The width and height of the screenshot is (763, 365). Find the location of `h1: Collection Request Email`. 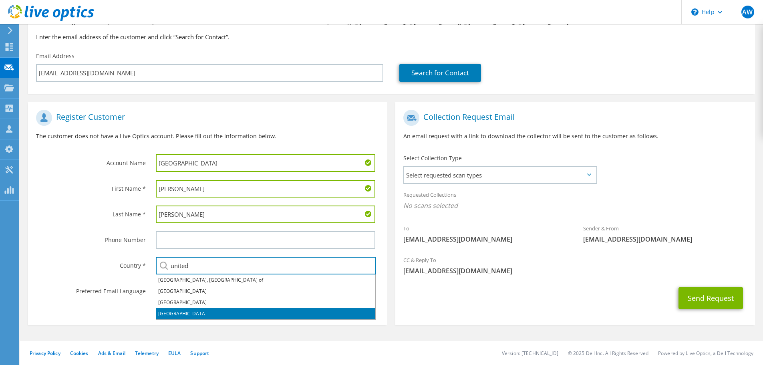

h1: Collection Request Email is located at coordinates (573, 118).